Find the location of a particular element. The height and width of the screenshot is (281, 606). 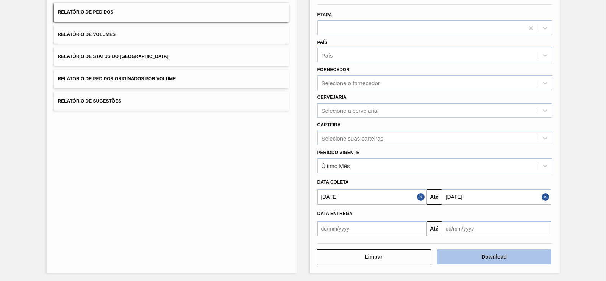

div: País is located at coordinates (327, 55).